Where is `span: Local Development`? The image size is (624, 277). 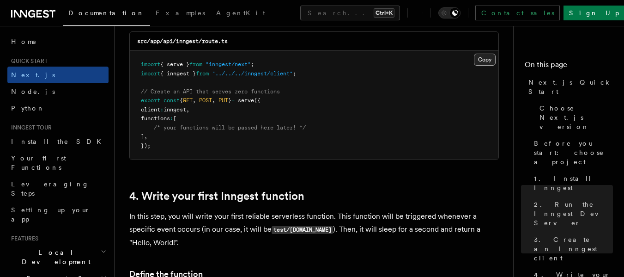
span: Local Development is located at coordinates (54, 257).